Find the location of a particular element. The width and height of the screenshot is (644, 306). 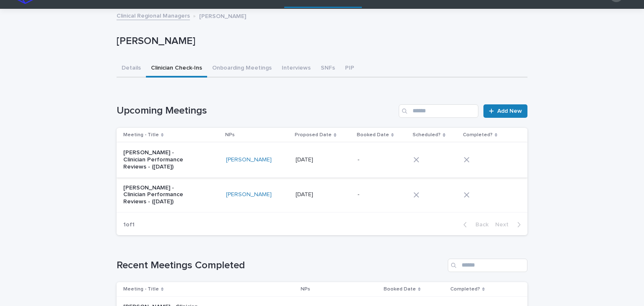

a: Clinical Regional Managers is located at coordinates (153, 15).